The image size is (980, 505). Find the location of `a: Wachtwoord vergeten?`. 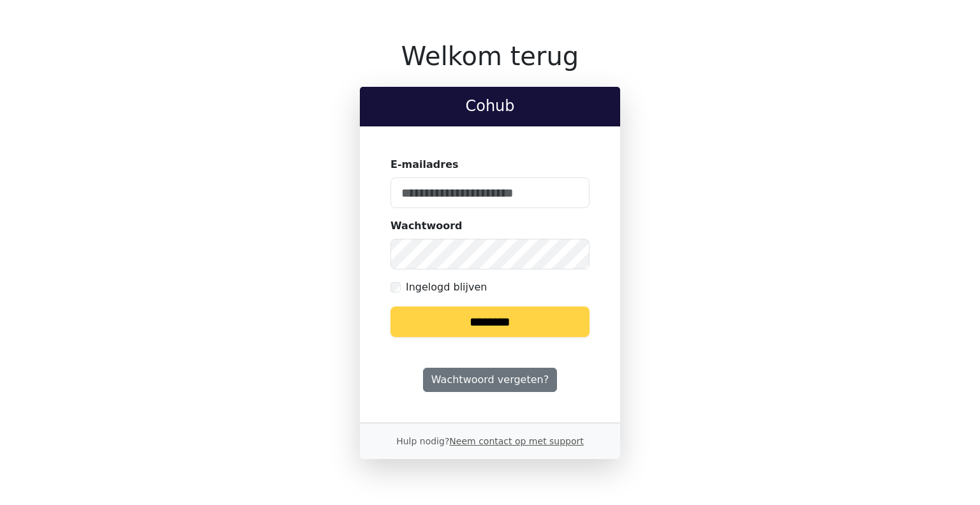

a: Wachtwoord vergeten? is located at coordinates (490, 380).